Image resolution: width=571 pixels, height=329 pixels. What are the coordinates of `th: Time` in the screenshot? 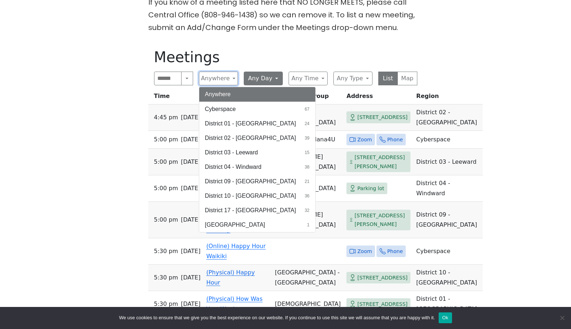 It's located at (176, 98).